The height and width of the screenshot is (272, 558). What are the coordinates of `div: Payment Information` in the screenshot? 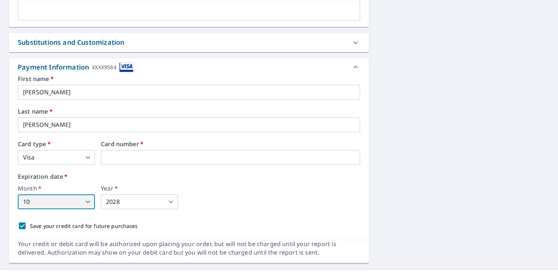 It's located at (76, 67).